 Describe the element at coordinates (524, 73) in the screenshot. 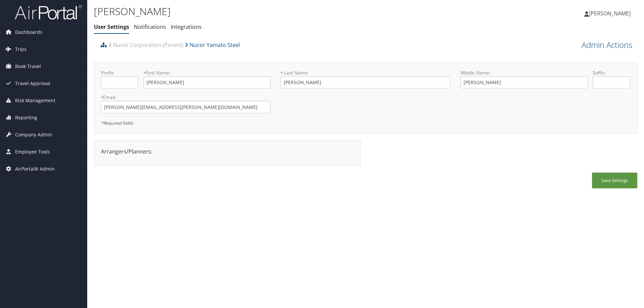

I see `label: Middle Name:` at that location.